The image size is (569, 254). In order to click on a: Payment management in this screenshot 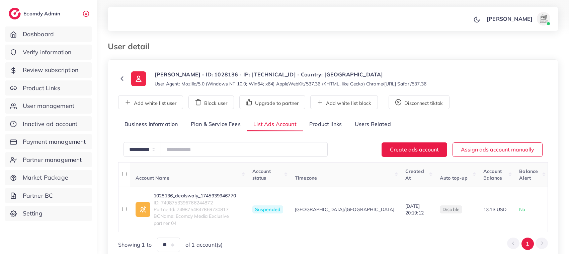, I will do `click(49, 142)`.